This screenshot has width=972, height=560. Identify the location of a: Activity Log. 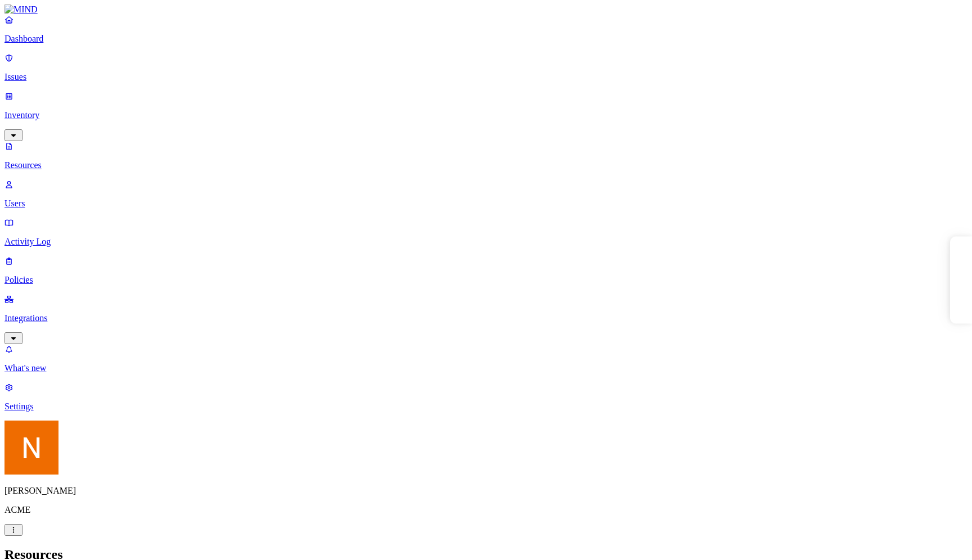
(486, 232).